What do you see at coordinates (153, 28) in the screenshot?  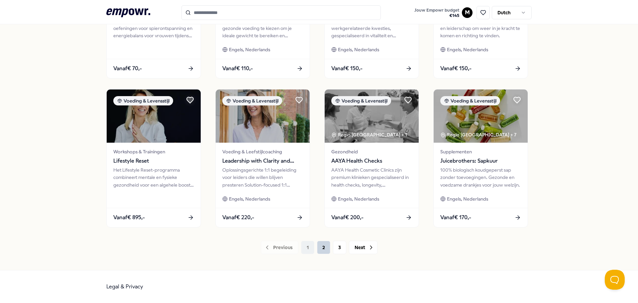 I see `div: Inzicht in overgangsklachten en oefeningen voor spierontspanning en energiebalans voor vrouwen ti...` at bounding box center [153, 28].